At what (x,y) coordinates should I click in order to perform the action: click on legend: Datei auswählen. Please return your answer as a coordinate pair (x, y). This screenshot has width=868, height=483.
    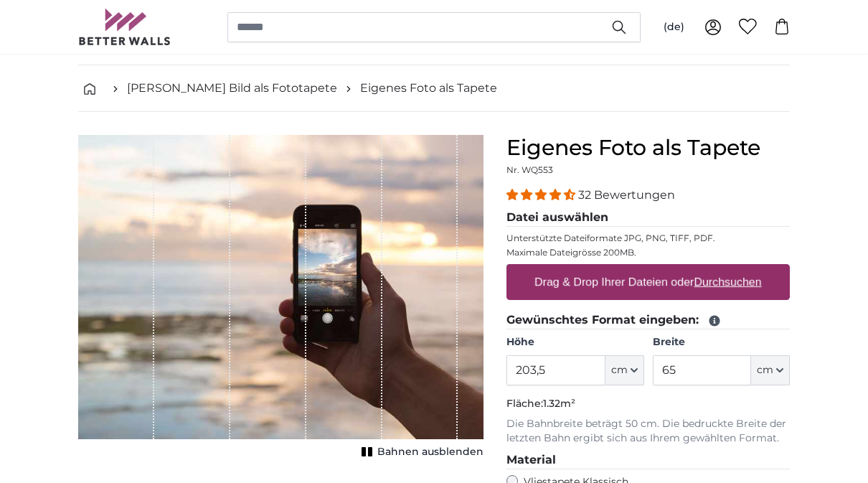
    Looking at the image, I should click on (648, 217).